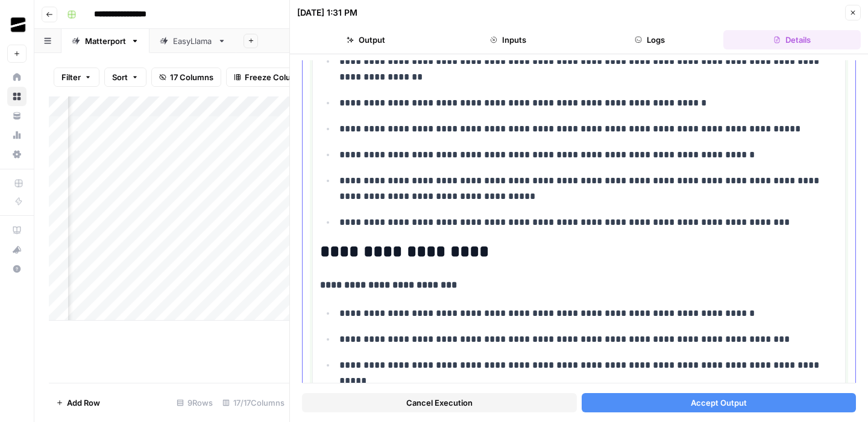  I want to click on button: Accept Output, so click(720, 403).